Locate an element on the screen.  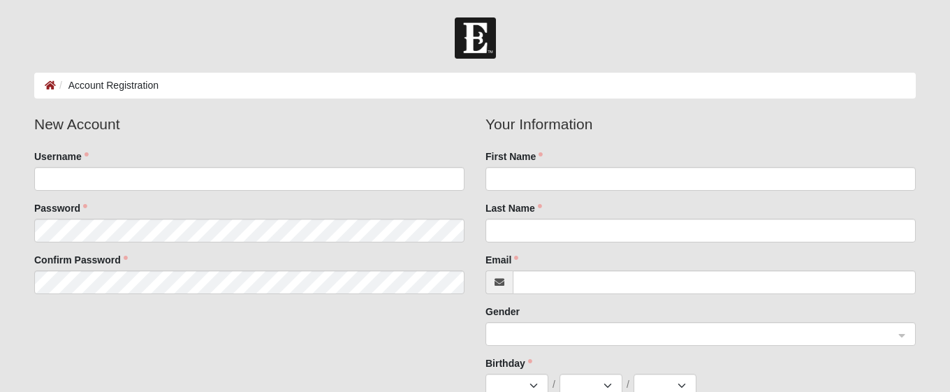
label: Password is located at coordinates (61, 208).